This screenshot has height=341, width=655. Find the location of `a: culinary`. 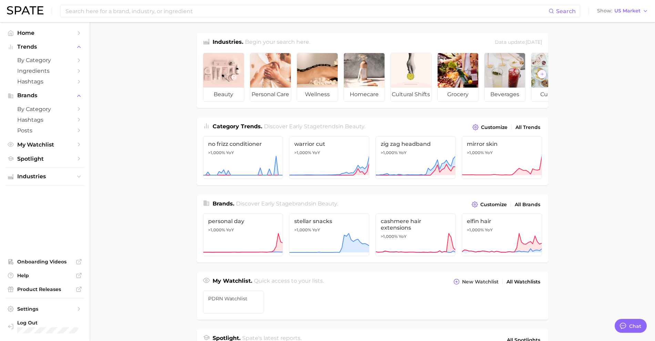

a: culinary is located at coordinates (552, 77).